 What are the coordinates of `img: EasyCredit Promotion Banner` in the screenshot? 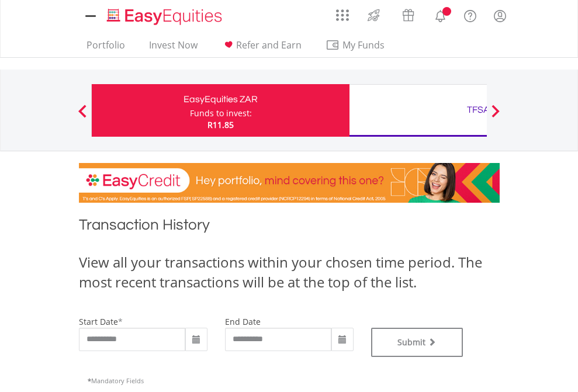 It's located at (290, 183).